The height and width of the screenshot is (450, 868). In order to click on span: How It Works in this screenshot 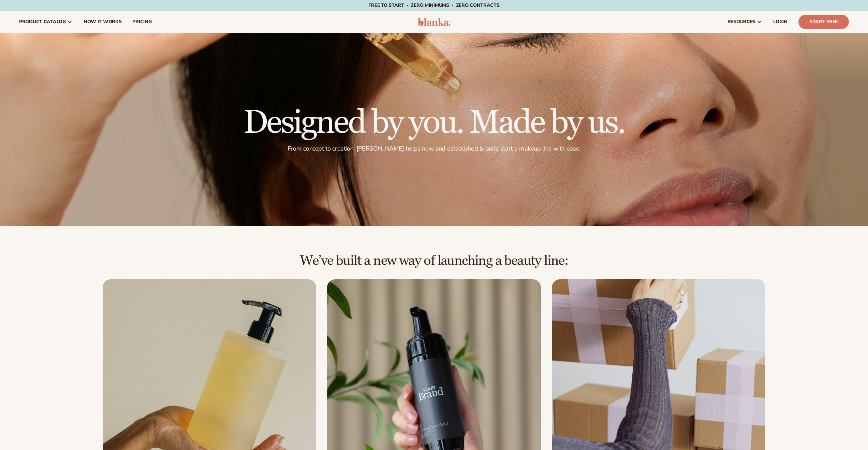, I will do `click(103, 22)`.